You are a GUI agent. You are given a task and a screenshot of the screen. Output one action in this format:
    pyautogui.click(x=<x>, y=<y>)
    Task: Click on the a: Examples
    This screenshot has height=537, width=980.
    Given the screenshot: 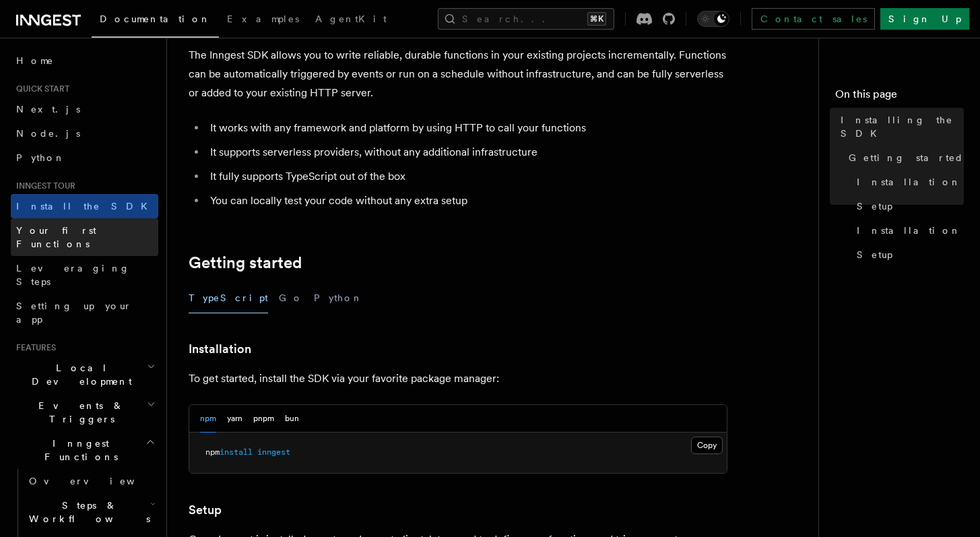 What is the action you would take?
    pyautogui.click(x=263, y=20)
    